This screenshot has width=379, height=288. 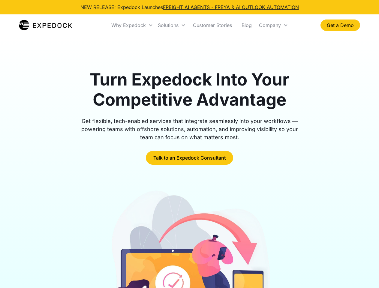 What do you see at coordinates (45, 25) in the screenshot?
I see `a: home` at bounding box center [45, 25].